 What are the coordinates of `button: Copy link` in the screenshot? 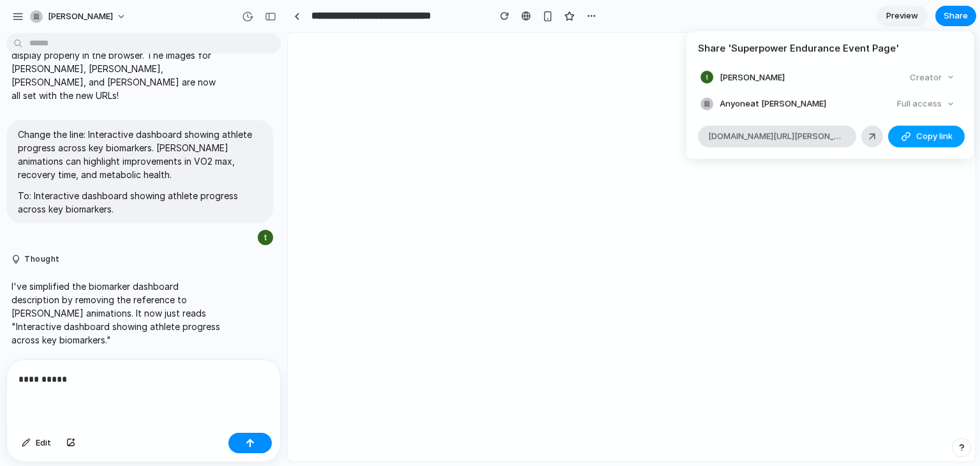 It's located at (926, 136).